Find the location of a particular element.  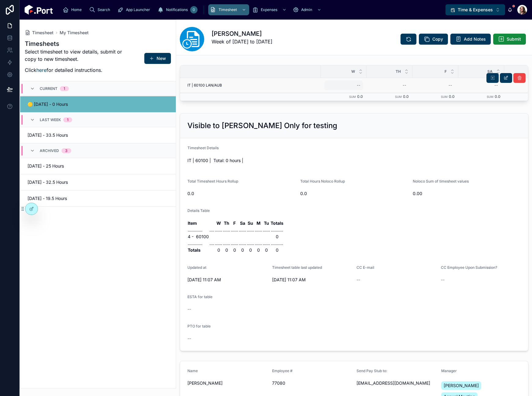

th: M is located at coordinates (258, 223).